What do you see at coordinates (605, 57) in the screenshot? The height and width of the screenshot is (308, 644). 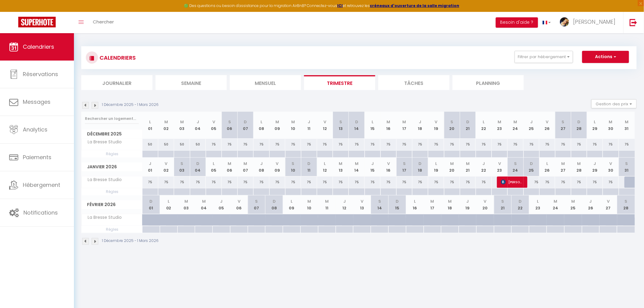 I see `button: Actions` at bounding box center [605, 57].